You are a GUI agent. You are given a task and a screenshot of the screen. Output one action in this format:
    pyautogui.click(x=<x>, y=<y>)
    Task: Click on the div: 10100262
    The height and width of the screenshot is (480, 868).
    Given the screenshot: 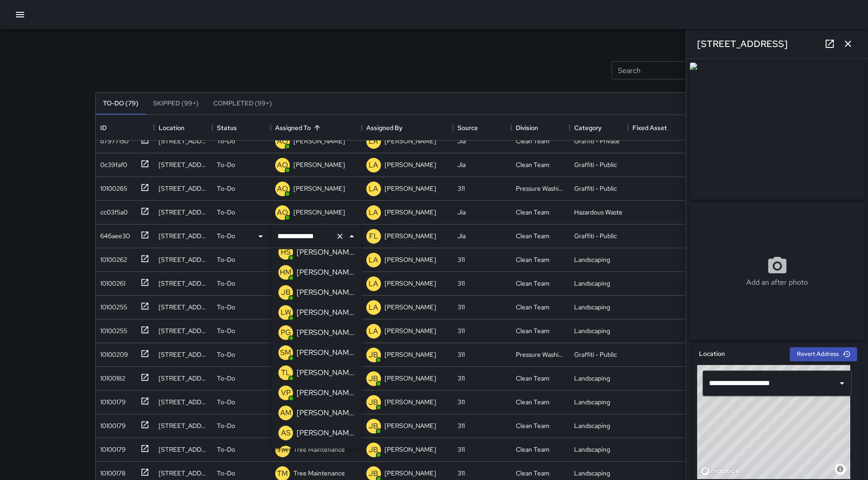 What is the action you would take?
    pyautogui.click(x=111, y=258)
    